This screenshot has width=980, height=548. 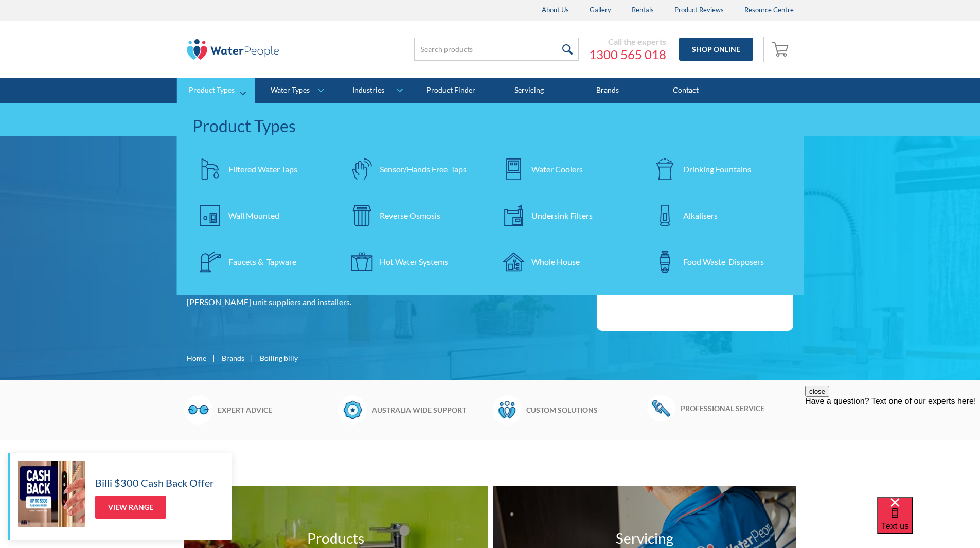 I want to click on div: Water Coolers, so click(x=557, y=169).